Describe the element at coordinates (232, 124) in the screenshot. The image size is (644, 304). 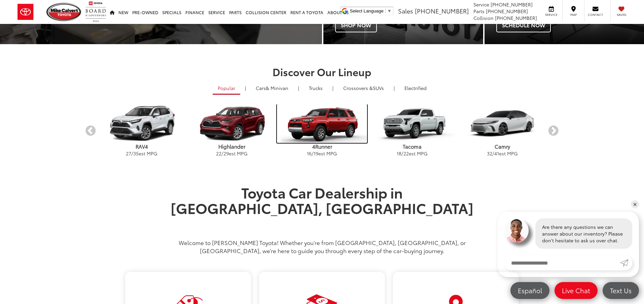
I see `img: Toyota Highlander` at that location.